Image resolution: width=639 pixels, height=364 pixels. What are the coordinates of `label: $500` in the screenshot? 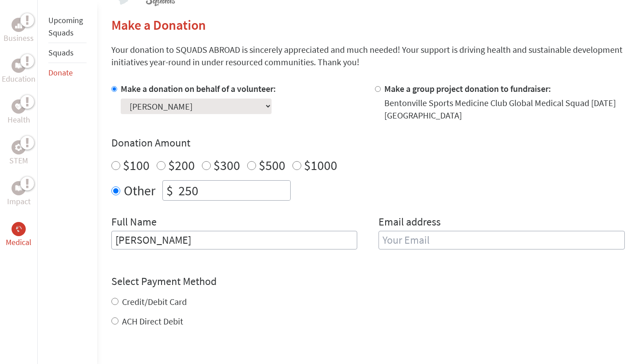 It's located at (272, 165).